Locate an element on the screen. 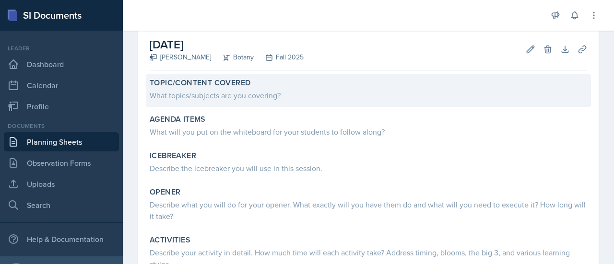 The image size is (614, 264). a: Planning Sheets is located at coordinates (61, 142).